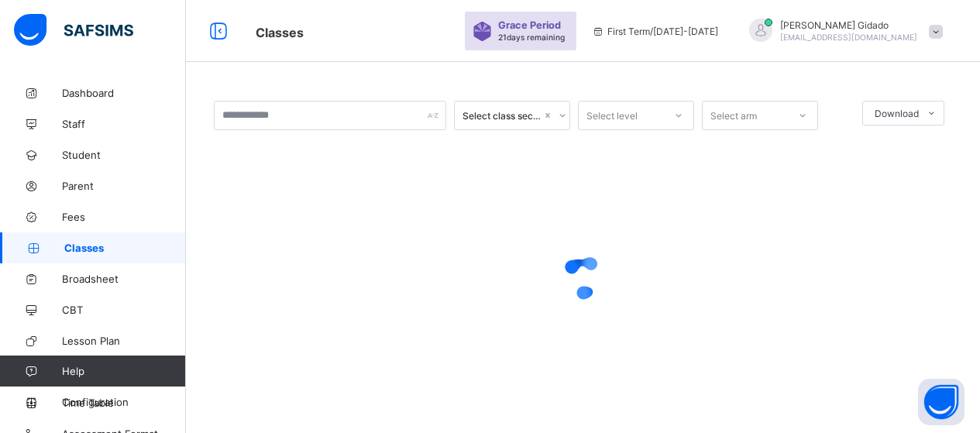 This screenshot has height=433, width=980. I want to click on img: sticker-purple.71386a28dfed39d6af7621340158ba97.svg, so click(481, 31).